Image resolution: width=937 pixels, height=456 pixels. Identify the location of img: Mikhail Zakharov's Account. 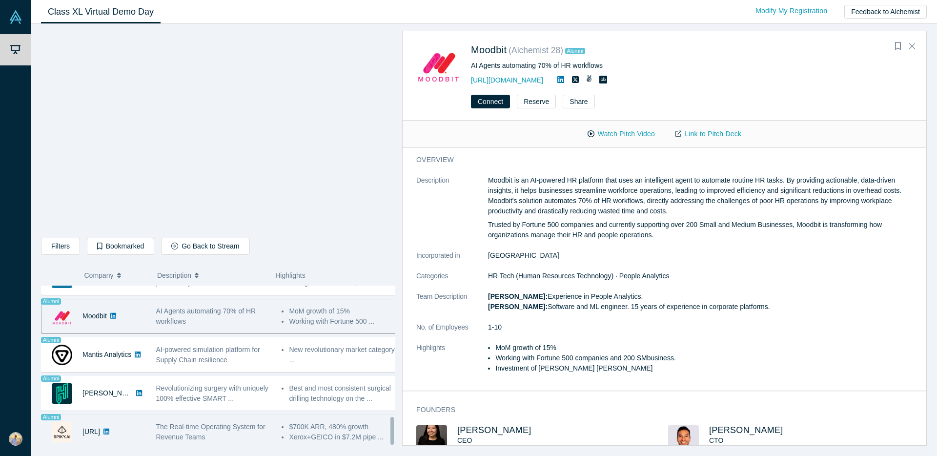
(16, 439).